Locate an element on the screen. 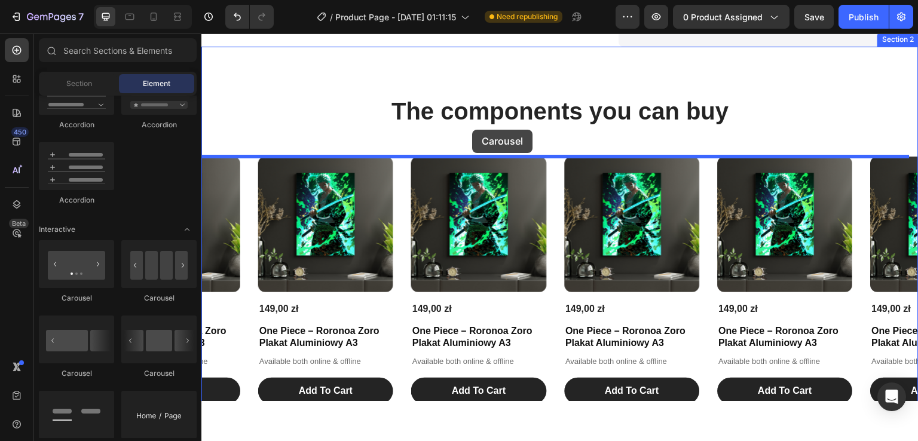 This screenshot has width=918, height=441. span: Toggle open is located at coordinates (187, 229).